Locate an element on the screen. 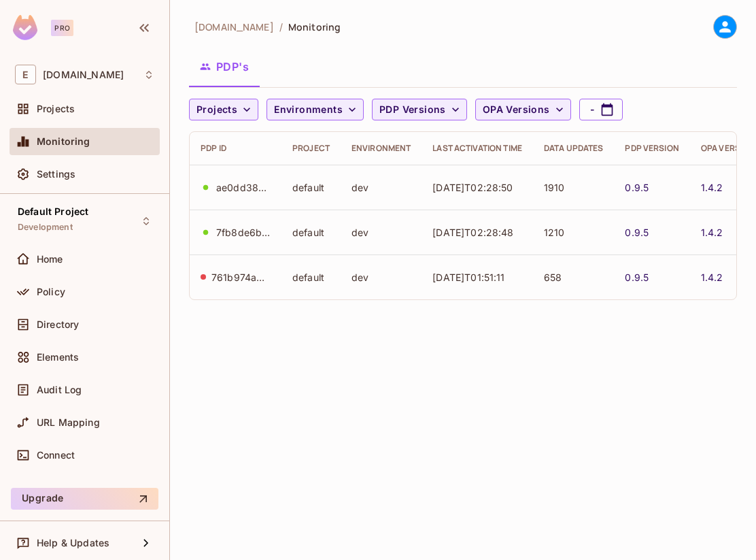 The width and height of the screenshot is (756, 560). span: Settings is located at coordinates (55, 174).